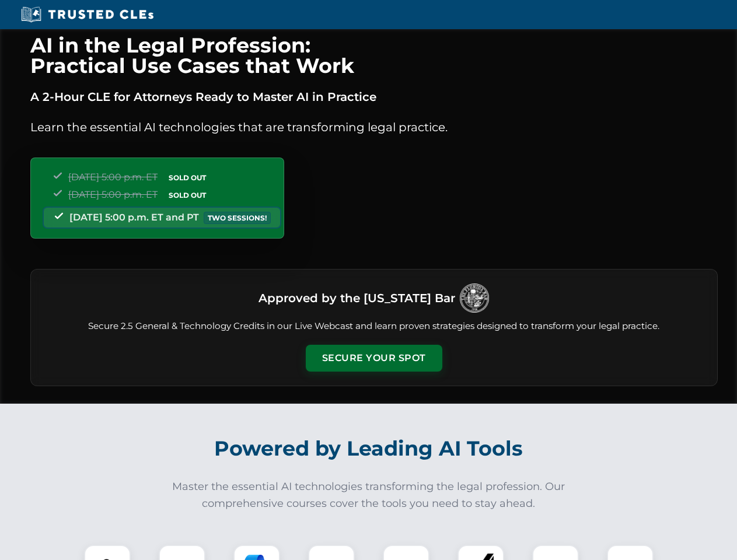 Image resolution: width=737 pixels, height=560 pixels. I want to click on button: Secure Your Spot, so click(374, 358).